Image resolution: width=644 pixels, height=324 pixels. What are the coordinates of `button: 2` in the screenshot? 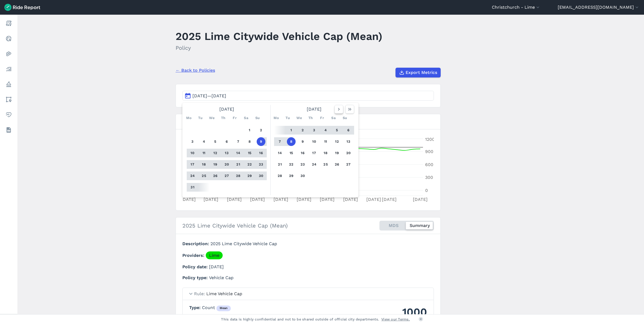 It's located at (261, 130).